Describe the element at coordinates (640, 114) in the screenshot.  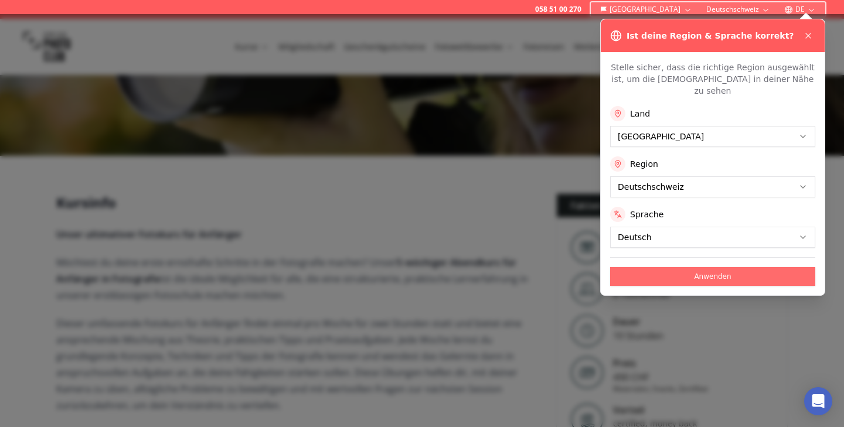
I see `label: Land` at that location.